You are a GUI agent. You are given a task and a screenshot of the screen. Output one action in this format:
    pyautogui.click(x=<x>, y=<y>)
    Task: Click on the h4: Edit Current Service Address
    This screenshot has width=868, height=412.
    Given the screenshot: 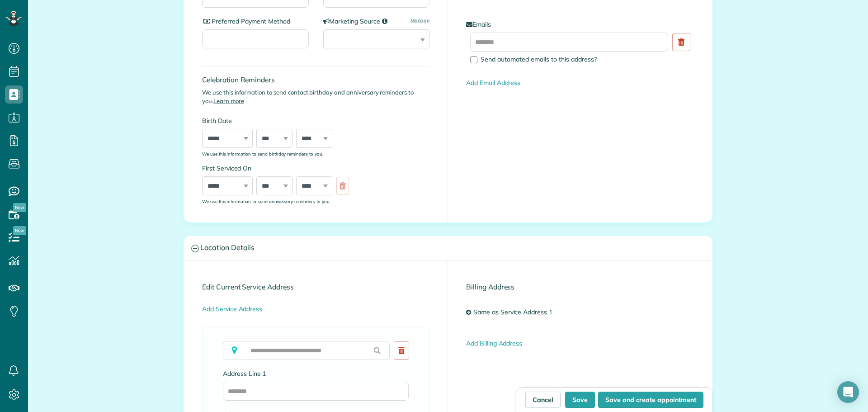 What is the action you would take?
    pyautogui.click(x=316, y=287)
    